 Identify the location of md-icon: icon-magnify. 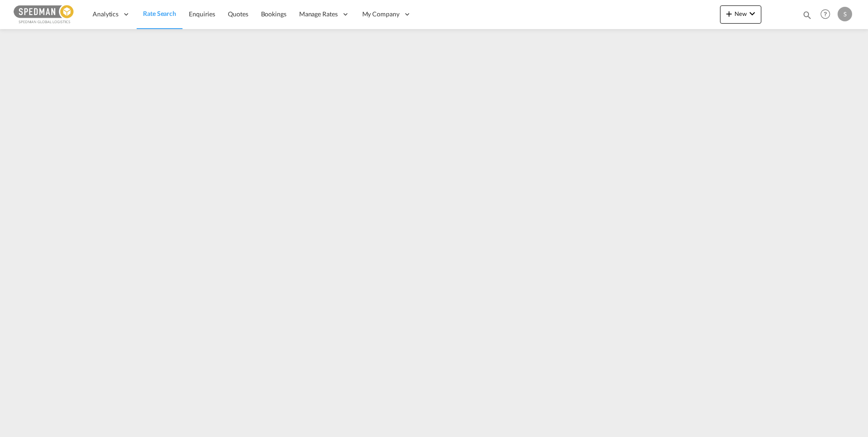
(807, 15).